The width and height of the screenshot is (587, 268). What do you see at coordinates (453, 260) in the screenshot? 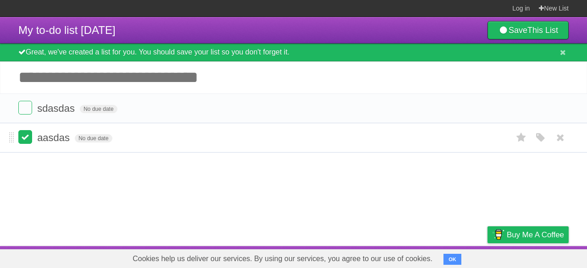
I see `button: OK` at bounding box center [453, 260].